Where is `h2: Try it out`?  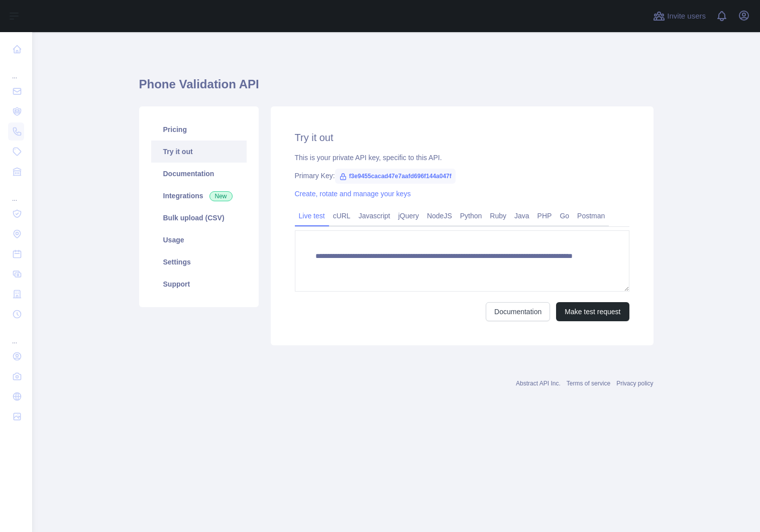
h2: Try it out is located at coordinates (462, 137).